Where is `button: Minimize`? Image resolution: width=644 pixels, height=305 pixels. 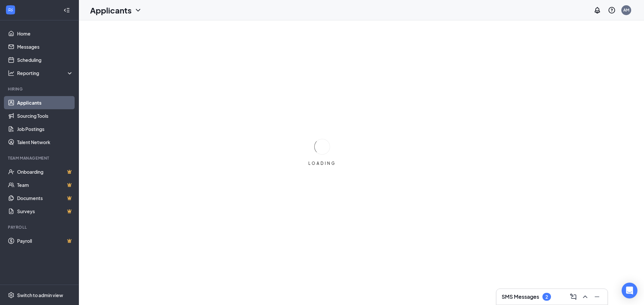
button: Minimize is located at coordinates (597, 297).